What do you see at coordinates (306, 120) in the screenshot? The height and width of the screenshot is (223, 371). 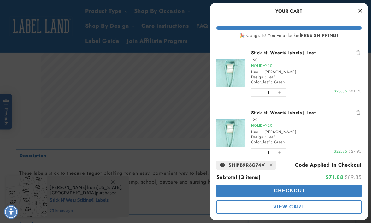 I see `div: 120` at bounding box center [306, 120].